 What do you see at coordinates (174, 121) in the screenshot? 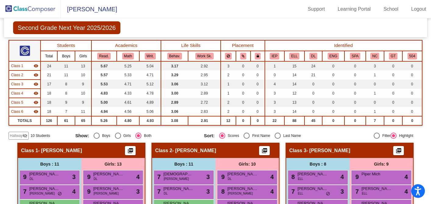
I see `td: 3.08` at bounding box center [174, 121].